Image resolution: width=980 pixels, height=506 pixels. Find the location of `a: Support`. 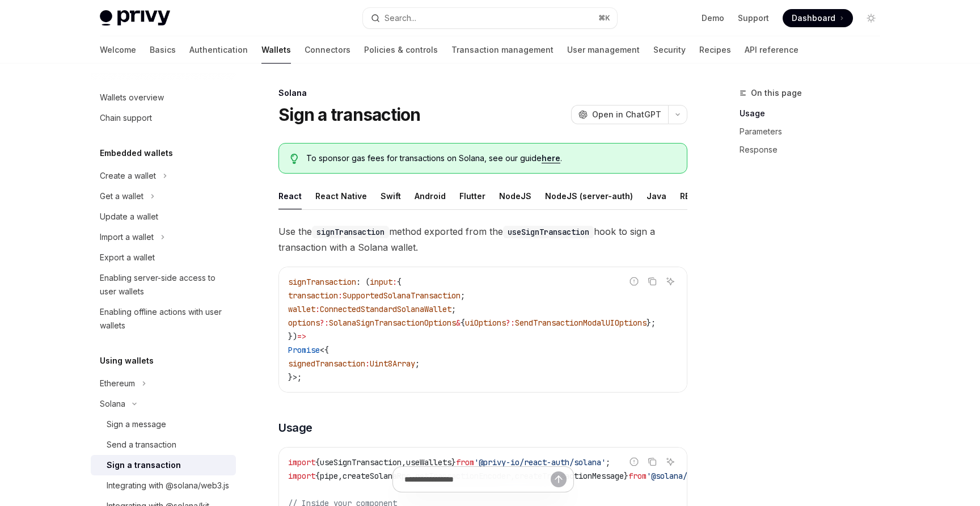

a: Support is located at coordinates (753, 18).